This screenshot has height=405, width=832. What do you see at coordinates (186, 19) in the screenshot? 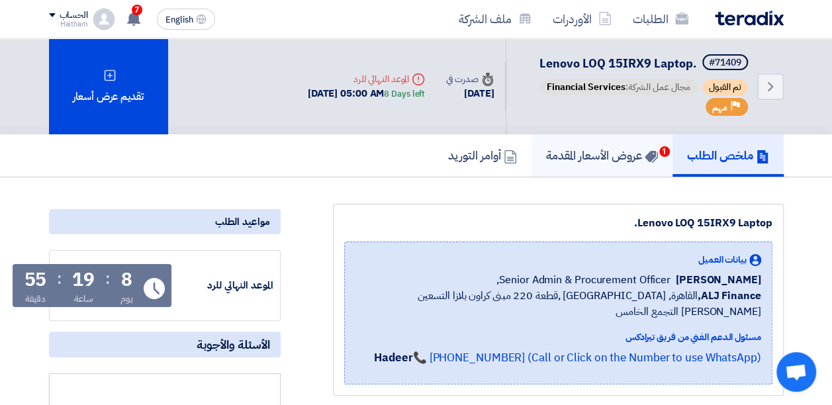
I see `button: English` at bounding box center [186, 19].